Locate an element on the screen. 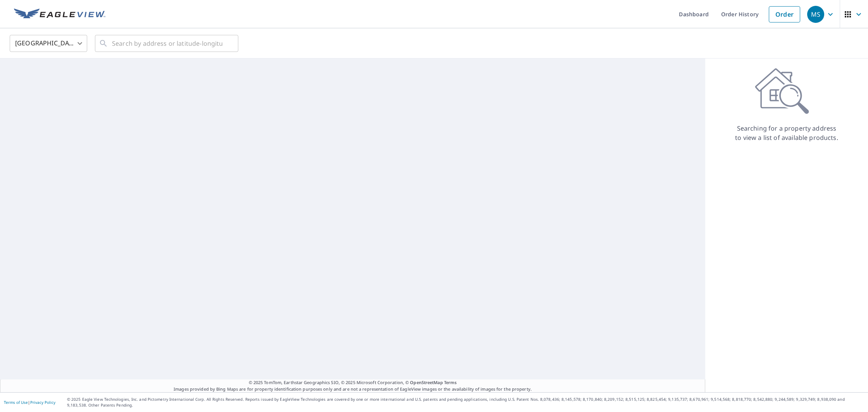  a: Privacy Policy is located at coordinates (43, 402).